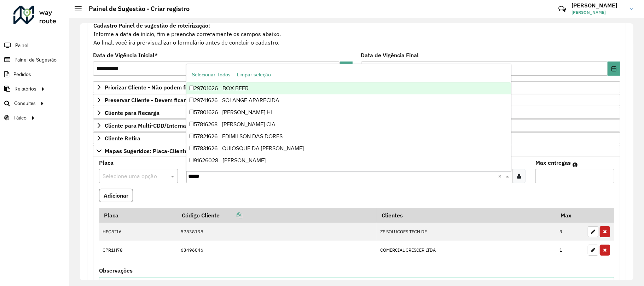  Describe the element at coordinates (154, 126) in the screenshot. I see `span: Cliente para Multi-CDD/Internalização` at that location.